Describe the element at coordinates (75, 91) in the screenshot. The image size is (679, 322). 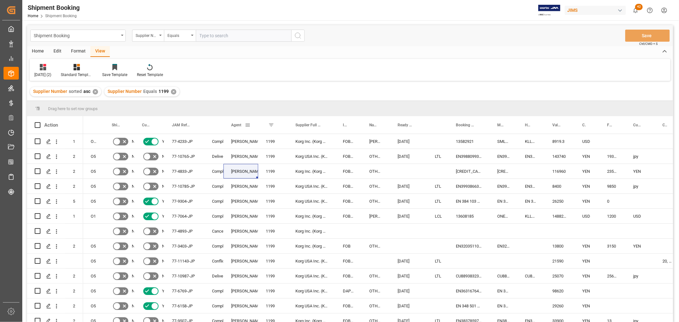
I see `span: sorted` at that location.